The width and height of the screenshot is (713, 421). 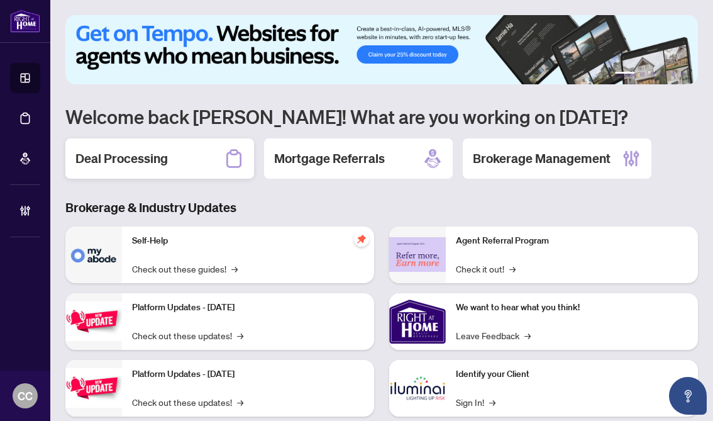 What do you see at coordinates (25, 21) in the screenshot?
I see `img: logo` at bounding box center [25, 21].